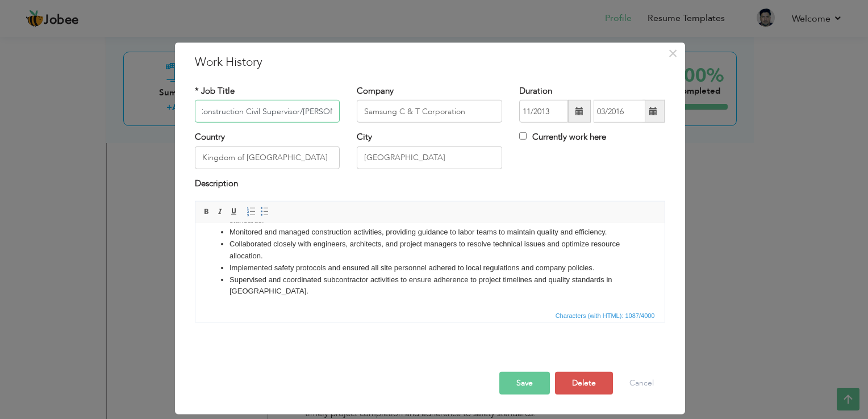 This screenshot has width=868, height=419. Describe the element at coordinates (524, 383) in the screenshot. I see `button: Save` at that location.